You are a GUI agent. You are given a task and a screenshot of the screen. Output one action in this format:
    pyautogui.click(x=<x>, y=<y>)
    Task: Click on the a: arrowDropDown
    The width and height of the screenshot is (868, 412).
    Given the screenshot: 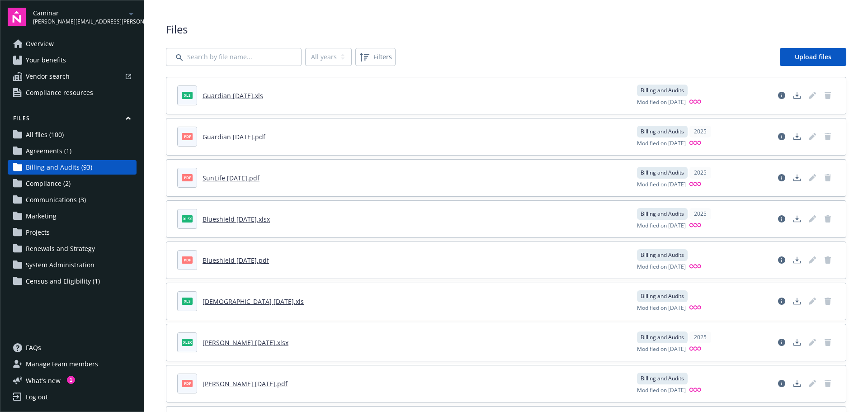 What is the action you would take?
    pyautogui.click(x=131, y=14)
    